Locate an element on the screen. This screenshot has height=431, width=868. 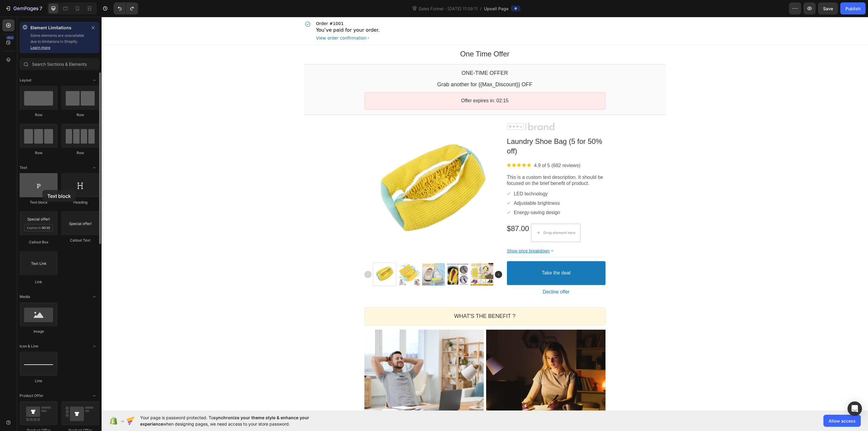
span: Product Offer is located at coordinates (31, 396).